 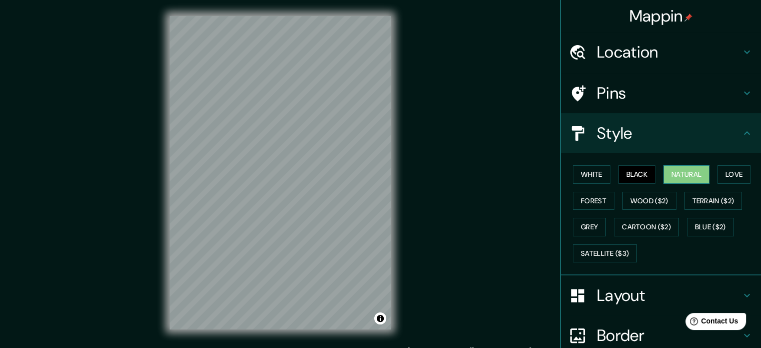 What do you see at coordinates (649, 201) in the screenshot?
I see `button: Wood ($2)` at bounding box center [649, 201].